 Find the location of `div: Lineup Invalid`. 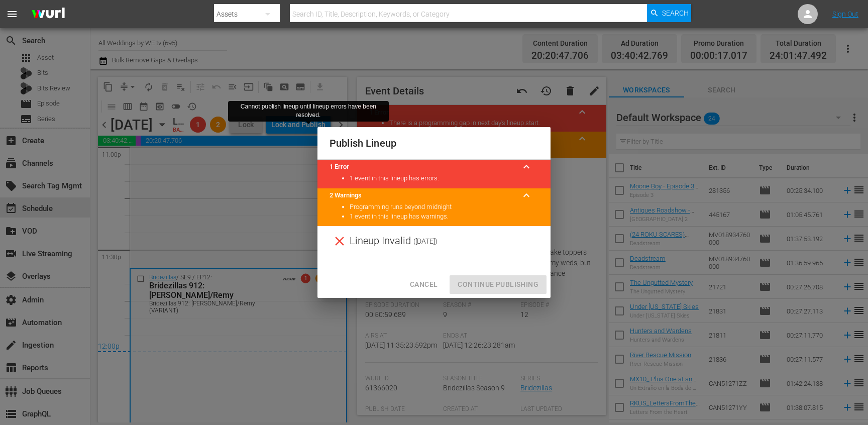

div: Lineup Invalid is located at coordinates (434, 241).